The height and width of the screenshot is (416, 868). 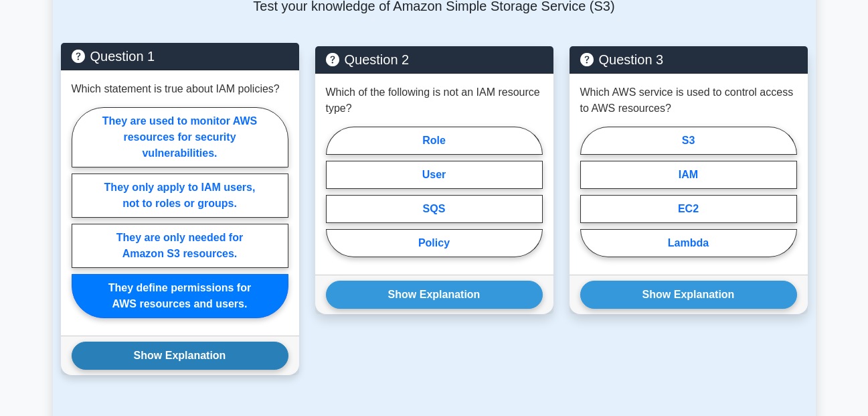 What do you see at coordinates (180, 56) in the screenshot?
I see `h5: Question 1` at bounding box center [180, 56].